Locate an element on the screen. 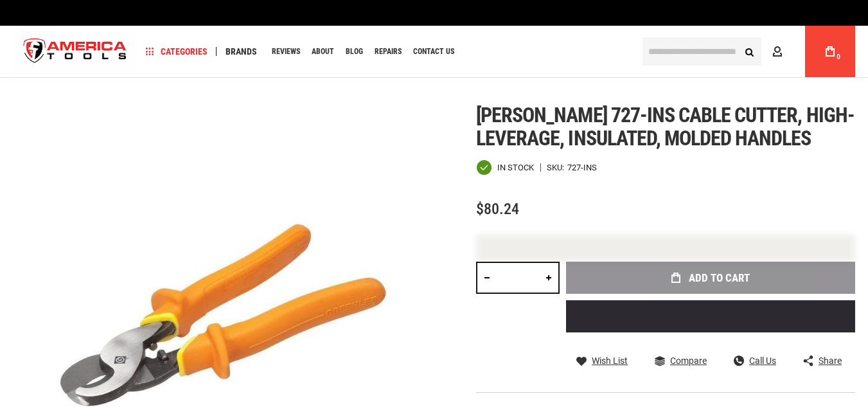 This screenshot has width=868, height=407. button: Search is located at coordinates (749, 52).